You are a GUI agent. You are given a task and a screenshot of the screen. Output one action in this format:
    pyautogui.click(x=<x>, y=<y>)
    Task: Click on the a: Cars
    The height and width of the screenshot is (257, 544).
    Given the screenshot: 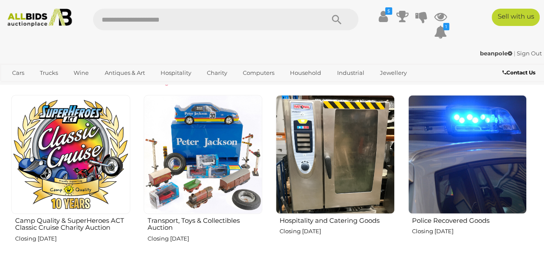 What is the action you would take?
    pyautogui.click(x=18, y=73)
    